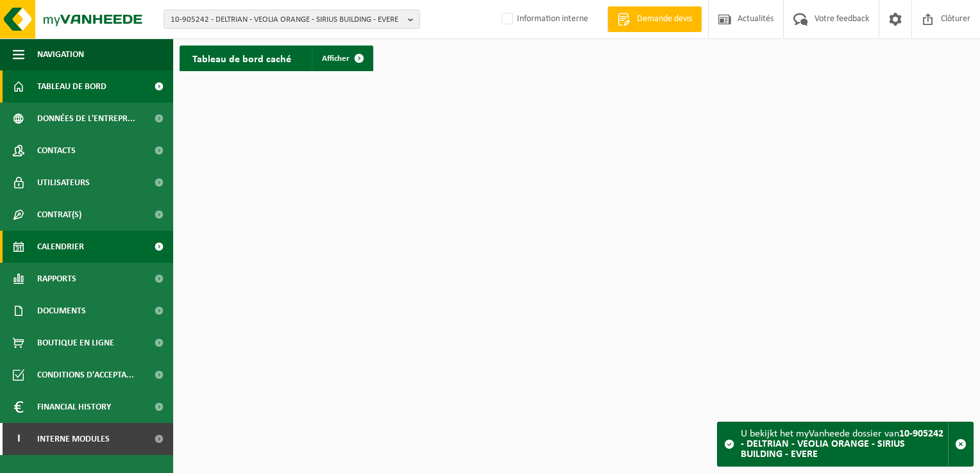 This screenshot has width=980, height=473. Describe the element at coordinates (56, 151) in the screenshot. I see `span: Contacts` at that location.